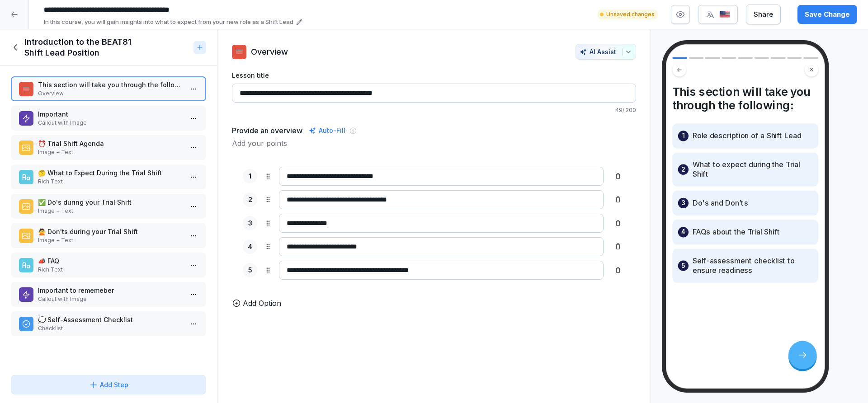 The image size is (868, 403). I want to click on p: Checklist, so click(110, 329).